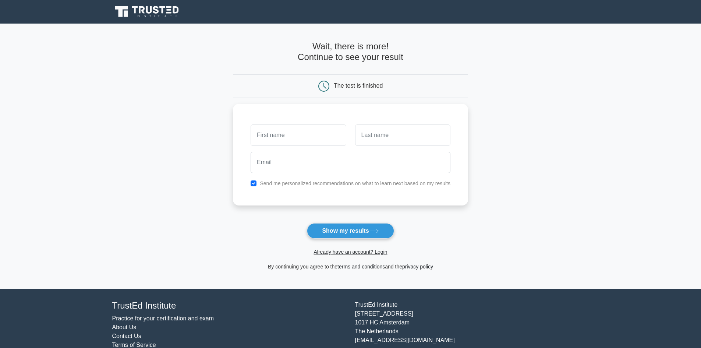 The image size is (701, 348). Describe the element at coordinates (355, 183) in the screenshot. I see `label: Send me personalized recommendations on what to learn next based on my results` at that location.